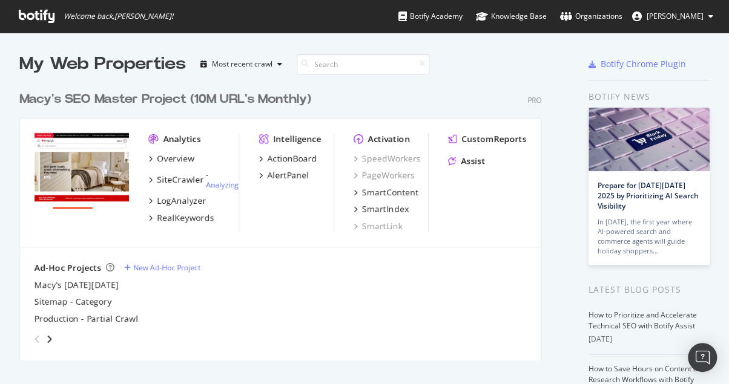  What do you see at coordinates (649, 97) in the screenshot?
I see `div: Botify news` at bounding box center [649, 97].